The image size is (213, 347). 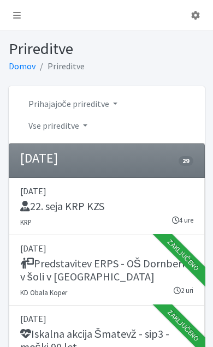 I want to click on small: KRP, so click(x=26, y=222).